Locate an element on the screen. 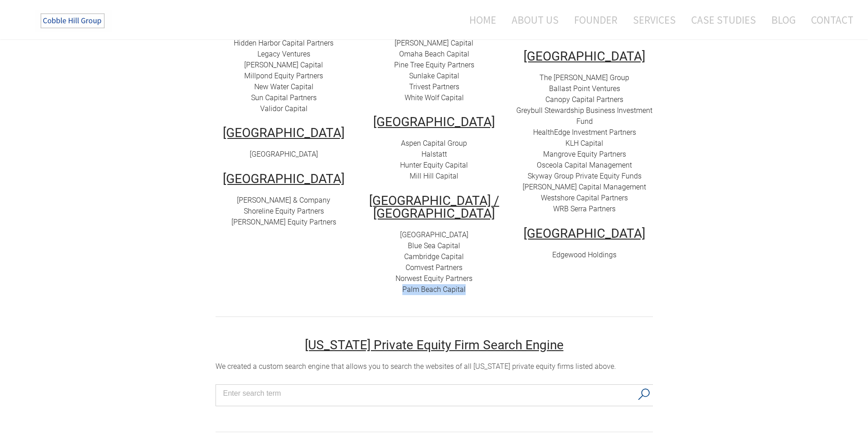 The width and height of the screenshot is (868, 434). input: Search input is located at coordinates (428, 393).